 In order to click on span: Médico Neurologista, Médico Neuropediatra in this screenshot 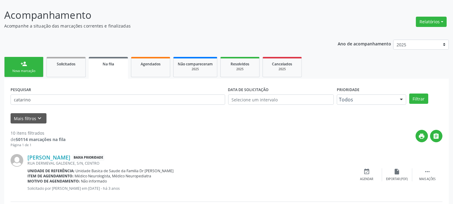, I will do `click(113, 175)`.